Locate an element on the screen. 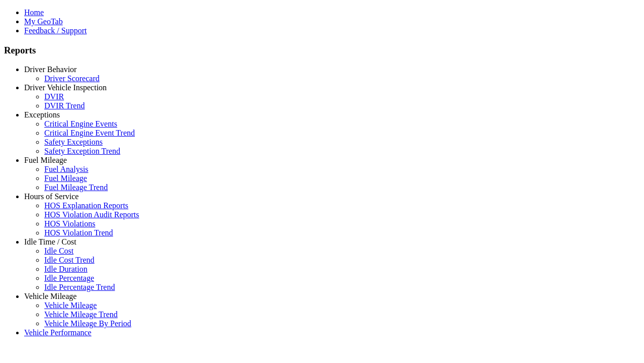 The width and height of the screenshot is (644, 363). a: HOS Violations is located at coordinates (69, 223).